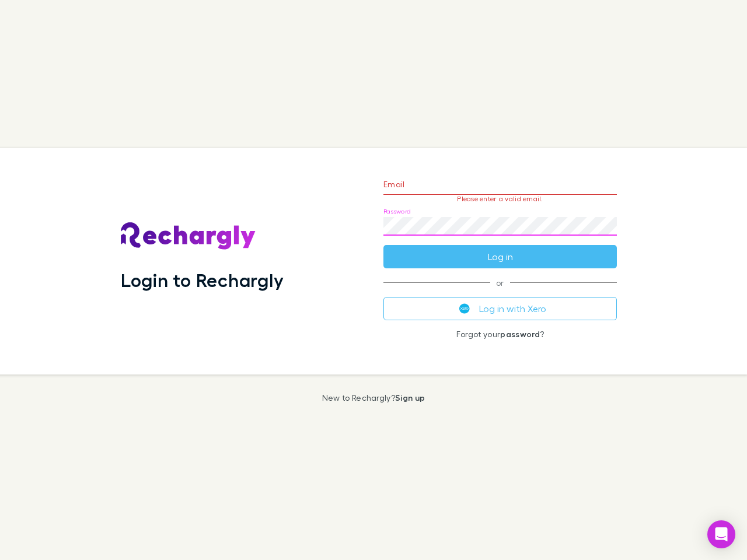 This screenshot has width=747, height=560. What do you see at coordinates (500, 308) in the screenshot?
I see `button: Log in with Xero` at bounding box center [500, 308].